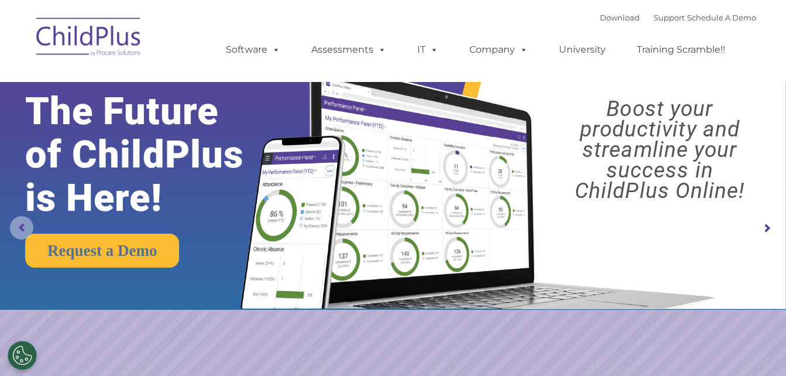  I want to click on button: Cookies Settings, so click(22, 355).